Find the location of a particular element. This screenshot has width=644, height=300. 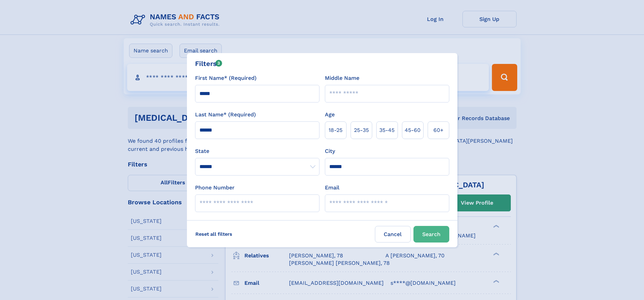

label: First Name* (Required) is located at coordinates (226, 78).